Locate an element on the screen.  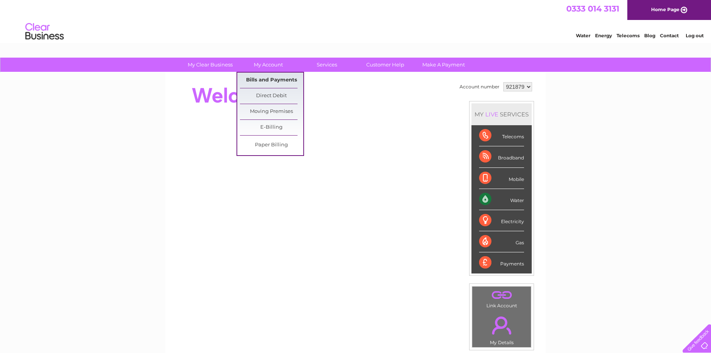
a: Customer Help is located at coordinates (385, 65).